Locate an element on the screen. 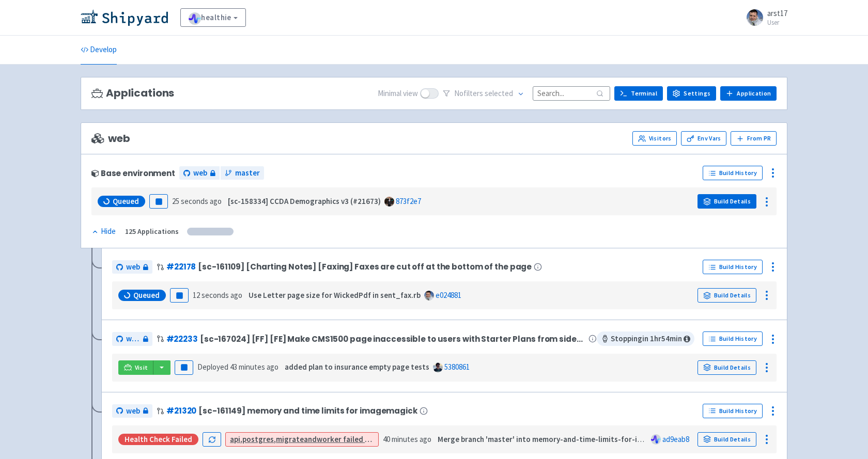 This screenshot has width=868, height=459. a: e024881 is located at coordinates (448, 295).